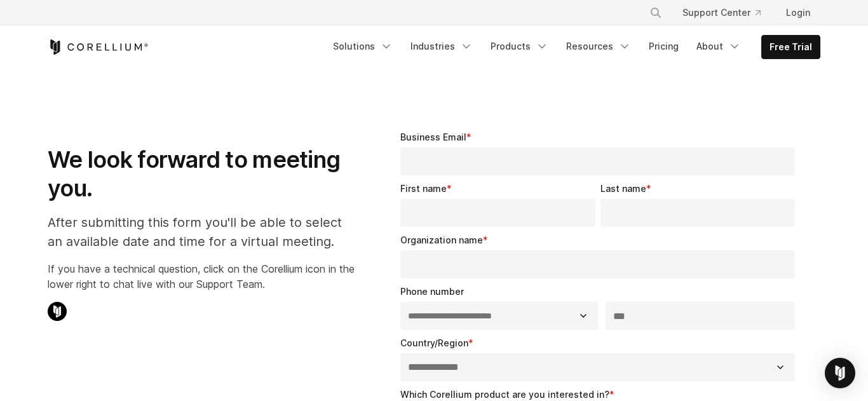 The image size is (868, 401). I want to click on a: Products, so click(519, 46).